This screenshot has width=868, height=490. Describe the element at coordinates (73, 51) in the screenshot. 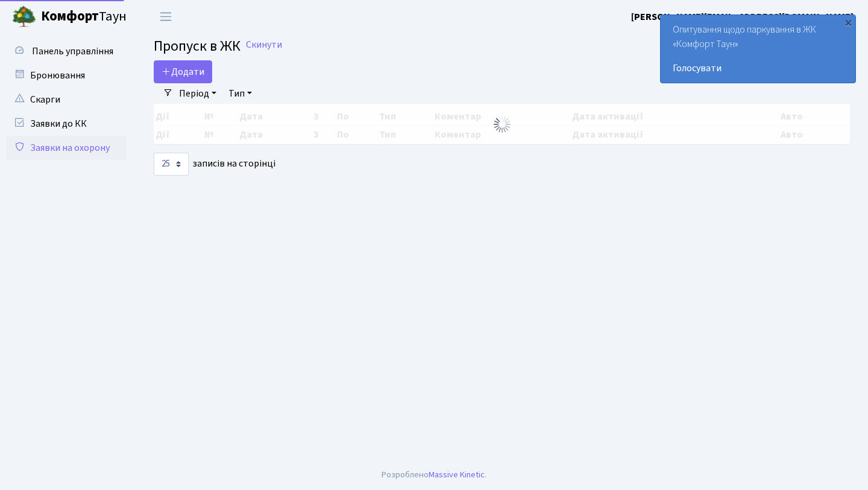

I see `span: Панель управління` at that location.